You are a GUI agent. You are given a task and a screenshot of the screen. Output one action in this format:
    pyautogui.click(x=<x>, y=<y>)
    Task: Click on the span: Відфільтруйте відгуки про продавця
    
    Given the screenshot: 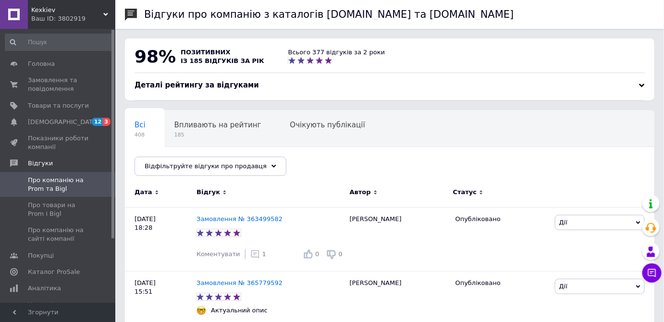 What is the action you would take?
    pyautogui.click(x=206, y=166)
    